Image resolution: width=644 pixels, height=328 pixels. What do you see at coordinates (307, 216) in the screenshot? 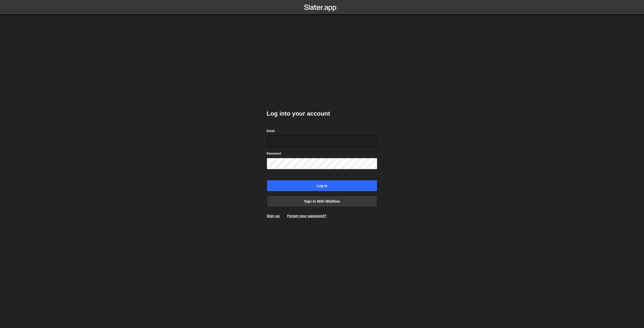
I see `a: Forgot your password?` at bounding box center [307, 216].